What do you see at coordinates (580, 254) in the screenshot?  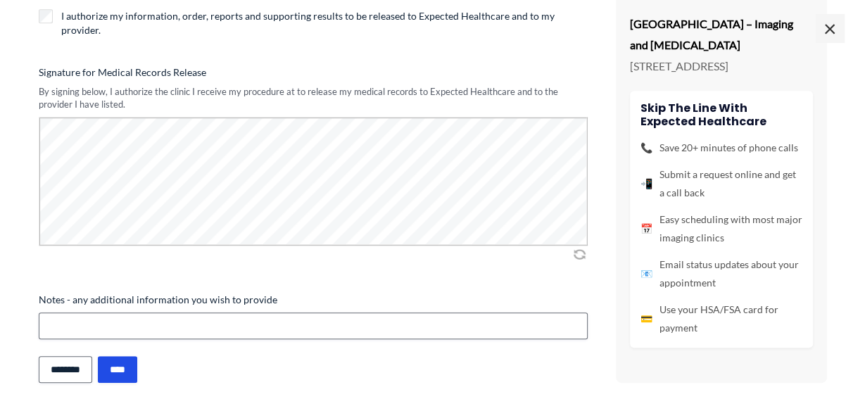 I see `img: Clear Signature` at bounding box center [580, 254].